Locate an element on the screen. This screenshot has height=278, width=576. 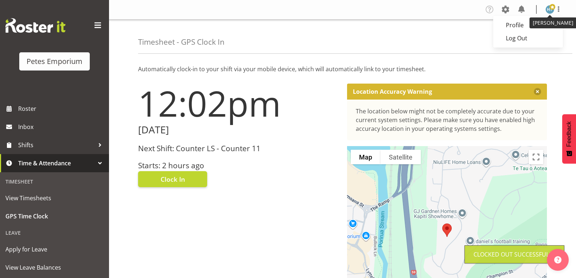
a: Apply for Leave is located at coordinates (54, 249).